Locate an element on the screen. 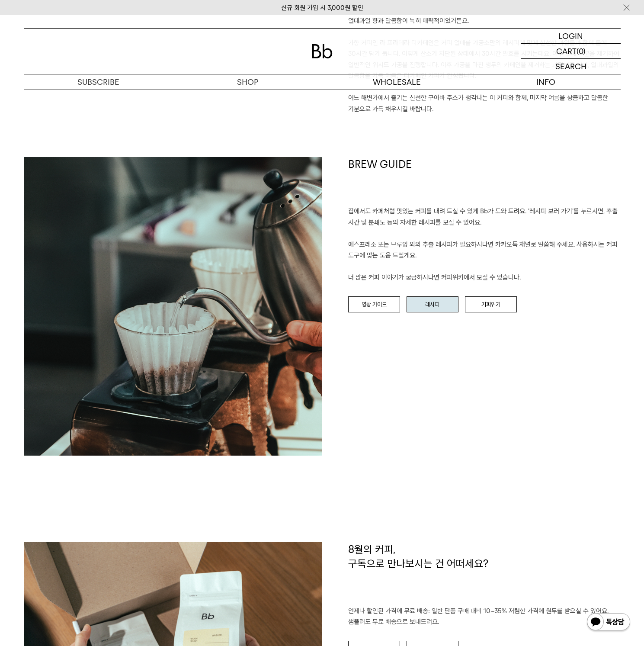 This screenshot has height=646, width=644. a: SHOP is located at coordinates (247, 82).